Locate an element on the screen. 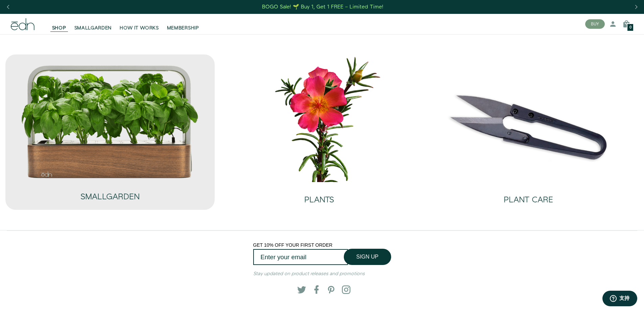 The height and width of the screenshot is (311, 644). span: SHOP is located at coordinates (59, 28).